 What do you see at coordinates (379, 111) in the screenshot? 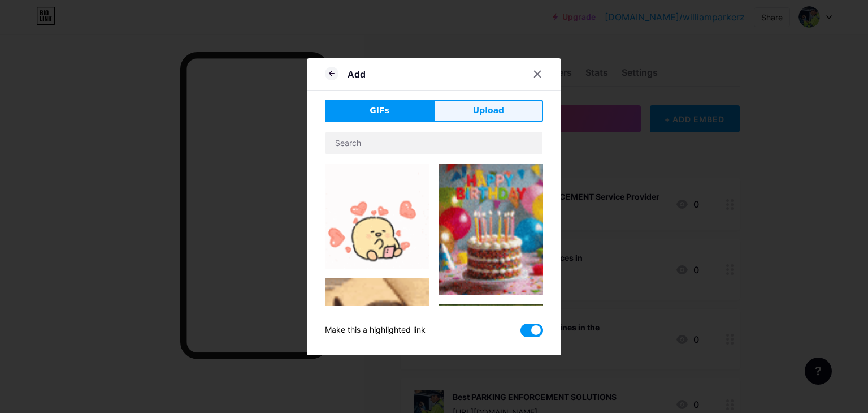
I see `span: GIFs` at bounding box center [379, 111].